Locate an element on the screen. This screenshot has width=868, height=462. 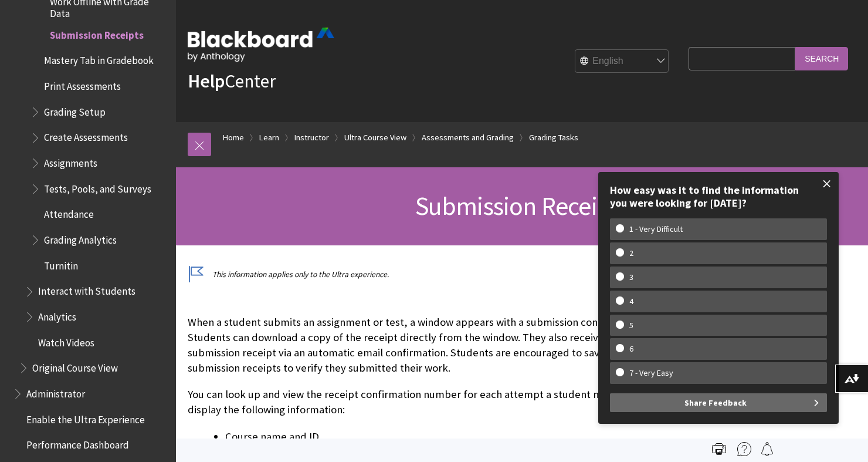
span: Print Assessments is located at coordinates (82, 84).